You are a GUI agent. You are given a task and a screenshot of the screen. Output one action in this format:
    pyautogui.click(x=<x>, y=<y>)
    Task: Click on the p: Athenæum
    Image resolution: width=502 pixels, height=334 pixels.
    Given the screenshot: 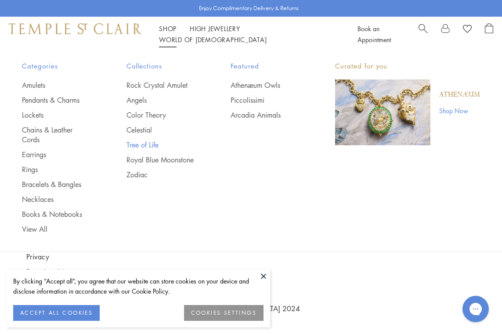 What is the action you would take?
    pyautogui.click(x=459, y=95)
    